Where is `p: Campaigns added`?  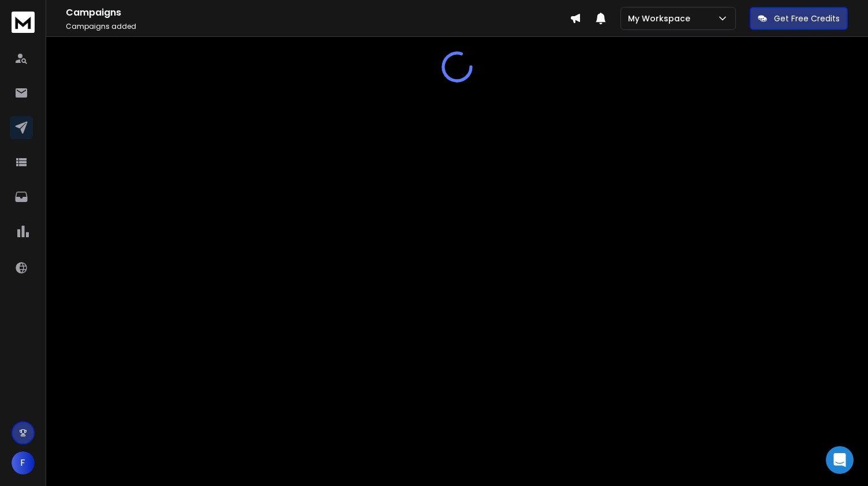
p: Campaigns added is located at coordinates (317, 27).